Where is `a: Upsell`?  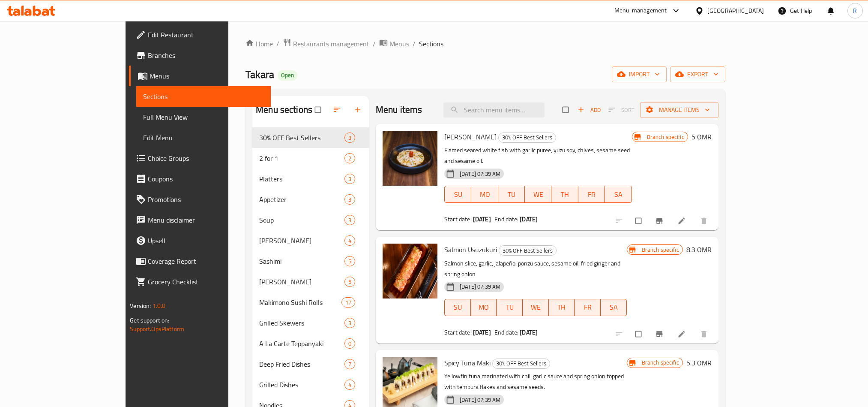
a: Upsell is located at coordinates (199, 240).